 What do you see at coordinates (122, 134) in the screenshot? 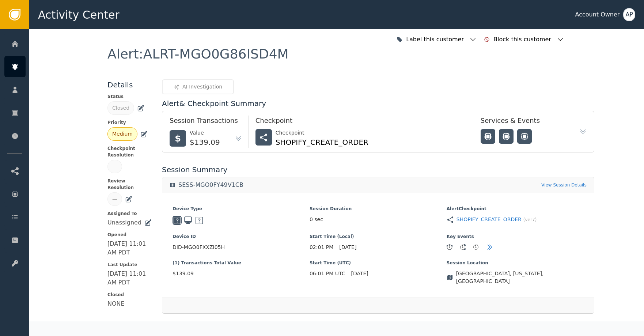
I see `div: Medium` at bounding box center [122, 134].